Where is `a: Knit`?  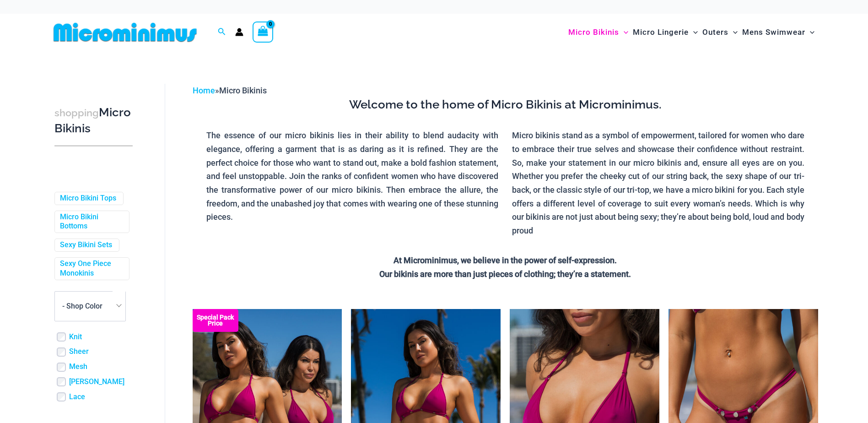
a: Knit is located at coordinates (76, 336).